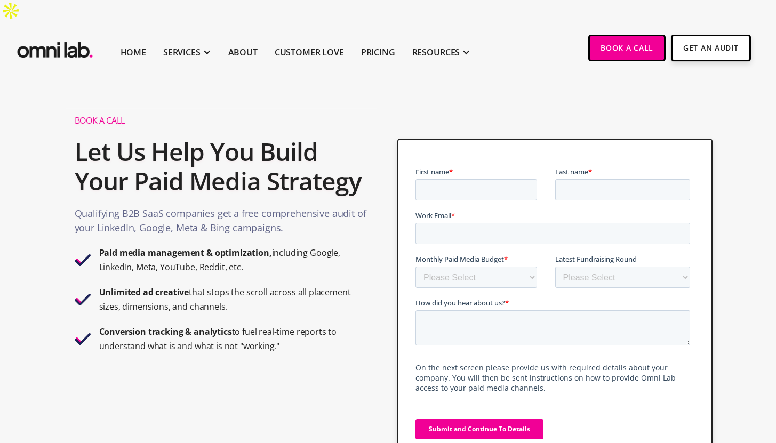 Image resolution: width=776 pixels, height=443 pixels. Describe the element at coordinates (711, 48) in the screenshot. I see `a: Get An Audit` at that location.